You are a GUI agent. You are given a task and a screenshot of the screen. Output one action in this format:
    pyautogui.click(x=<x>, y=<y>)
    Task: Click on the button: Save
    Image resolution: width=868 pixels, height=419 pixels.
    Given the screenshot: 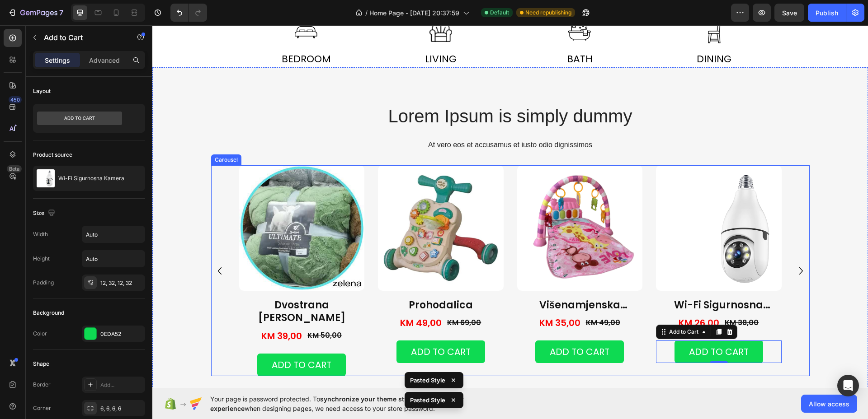 What is the action you would take?
    pyautogui.click(x=789, y=13)
    